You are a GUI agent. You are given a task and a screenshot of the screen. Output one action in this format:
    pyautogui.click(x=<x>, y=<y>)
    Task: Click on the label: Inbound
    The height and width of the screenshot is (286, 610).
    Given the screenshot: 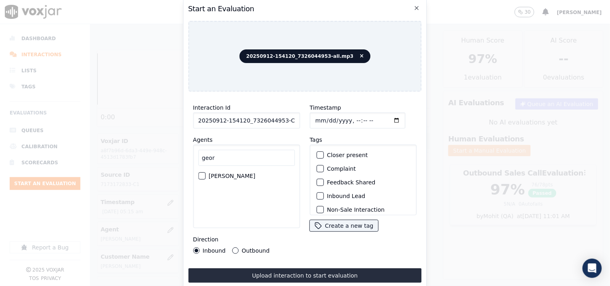 What is the action you would take?
    pyautogui.click(x=214, y=251)
    